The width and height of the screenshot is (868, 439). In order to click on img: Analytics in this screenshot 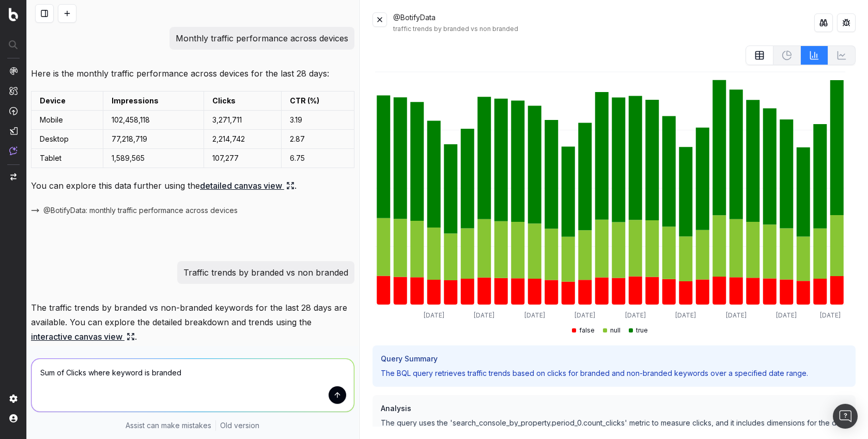, I will do `click(13, 71)`.